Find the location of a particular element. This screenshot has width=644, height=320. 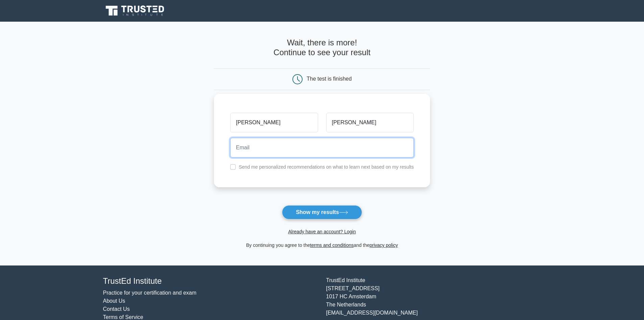

a: terms and conditions is located at coordinates (332, 245).